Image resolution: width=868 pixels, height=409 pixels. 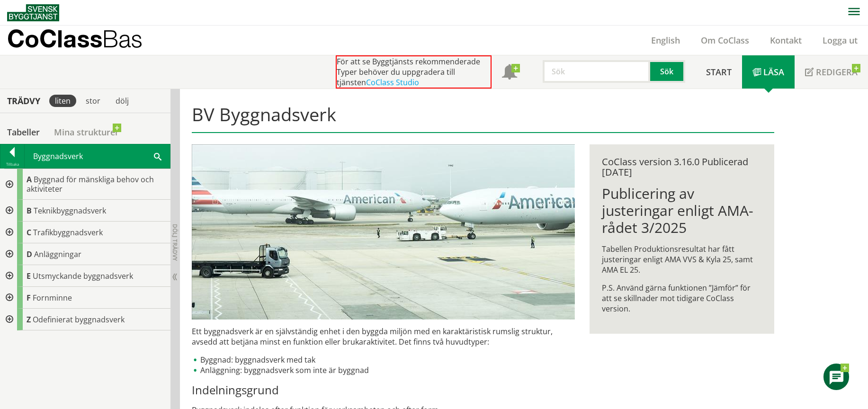 What do you see at coordinates (63, 100) in the screenshot?
I see `div: liten` at bounding box center [63, 100].